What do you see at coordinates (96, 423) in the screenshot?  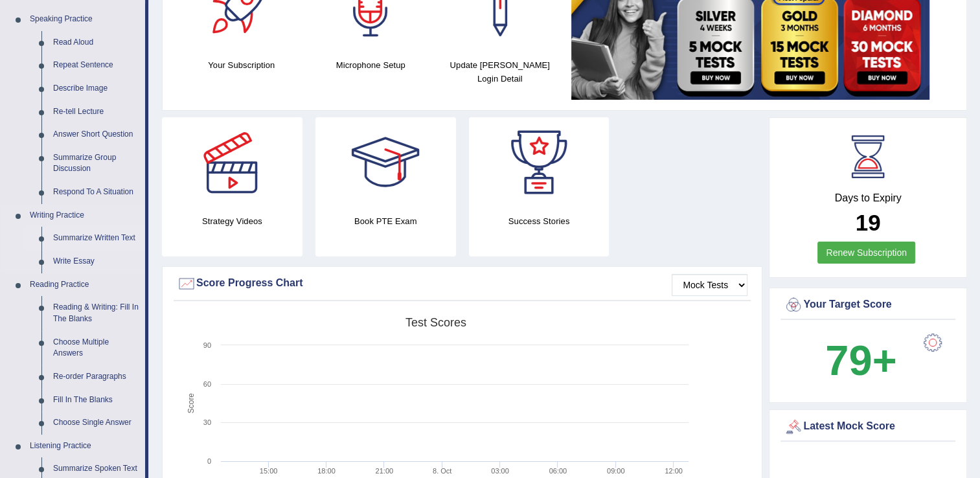 I see `a: Choose Single Answer` at bounding box center [96, 423].